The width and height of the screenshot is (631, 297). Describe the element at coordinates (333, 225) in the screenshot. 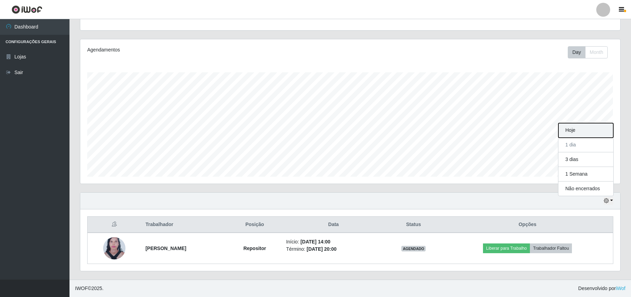

I see `th: Data` at that location.